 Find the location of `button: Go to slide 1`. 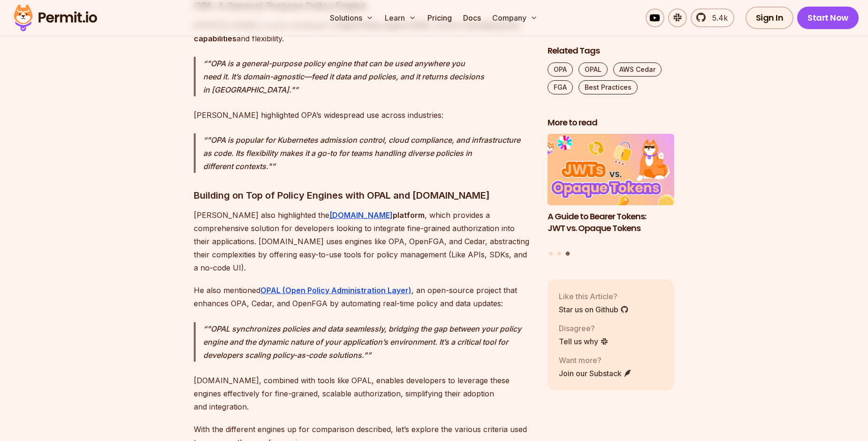

button: Go to slide 1 is located at coordinates (551, 254).